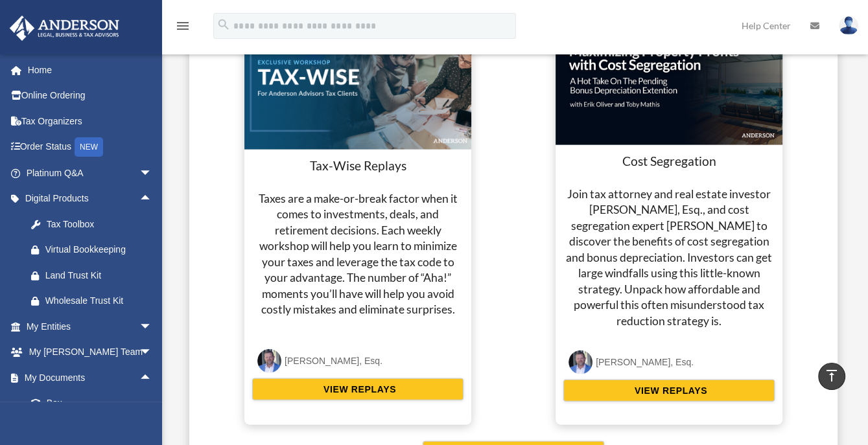 This screenshot has width=868, height=445. I want to click on i: search, so click(223, 25).